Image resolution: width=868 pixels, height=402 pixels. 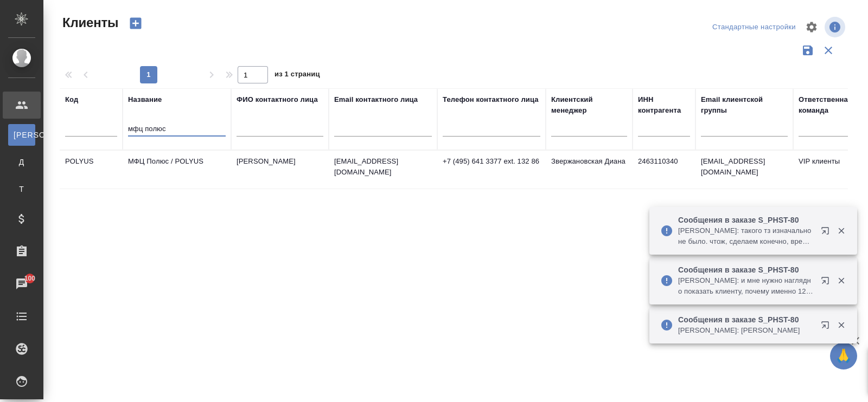 What do you see at coordinates (754, 27) in the screenshot?
I see `div: split button` at bounding box center [754, 27].